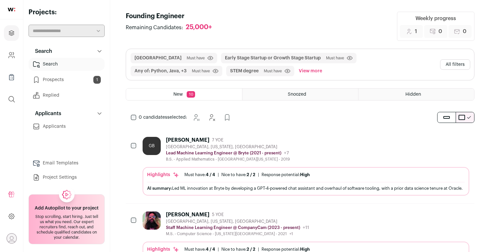 This screenshot has width=490, height=252. Describe the element at coordinates (12, 238) in the screenshot. I see `button: Open dropdown` at that location.